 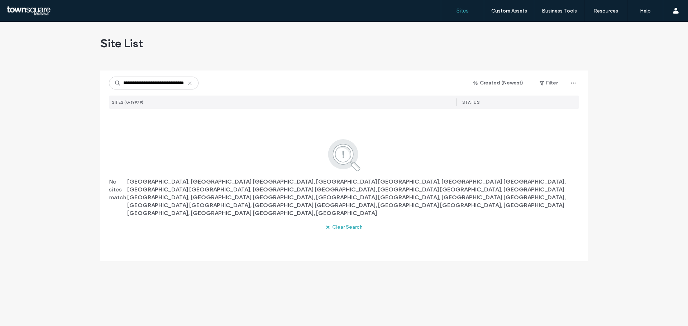 I want to click on span: Help, so click(x=23, y=8).